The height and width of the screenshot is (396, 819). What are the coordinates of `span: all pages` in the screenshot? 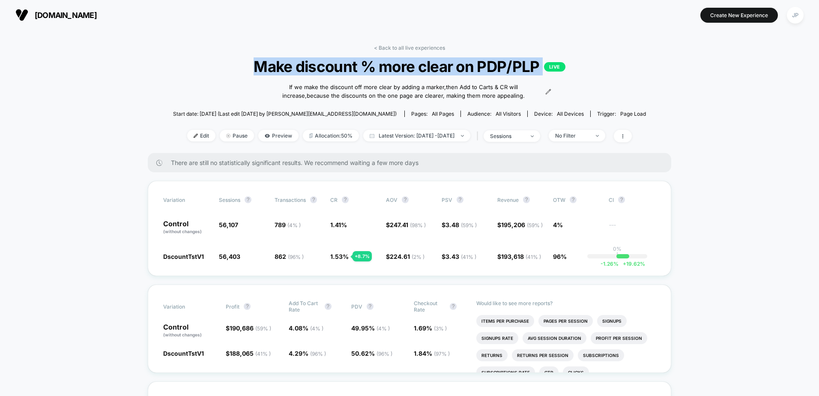 It's located at (443, 113).